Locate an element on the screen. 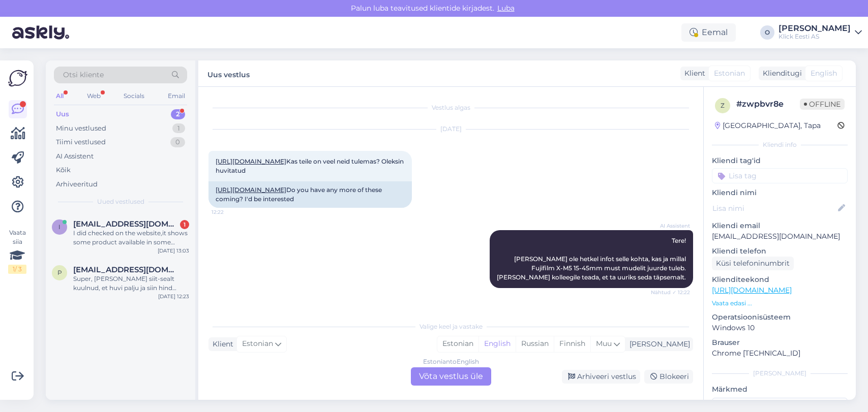 Image resolution: width=868 pixels, height=412 pixels. div: Russian is located at coordinates (534, 344).